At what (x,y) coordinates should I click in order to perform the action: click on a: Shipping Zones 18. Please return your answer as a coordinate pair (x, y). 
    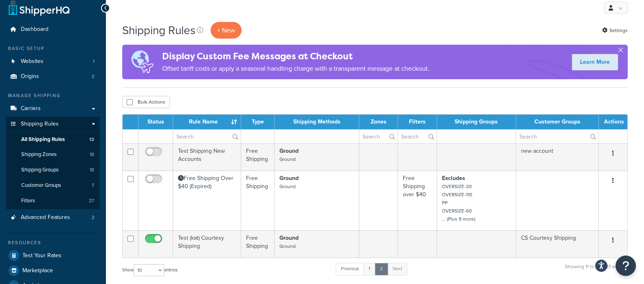
    Looking at the image, I should click on (53, 154).